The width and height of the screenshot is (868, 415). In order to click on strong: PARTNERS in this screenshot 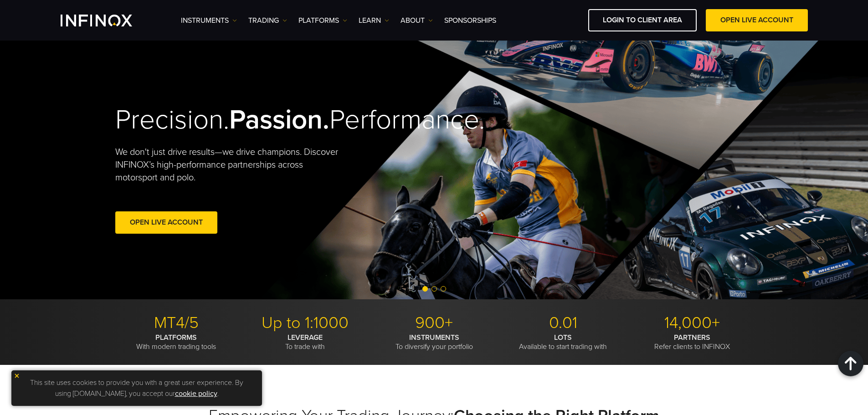, I will do `click(692, 338)`.